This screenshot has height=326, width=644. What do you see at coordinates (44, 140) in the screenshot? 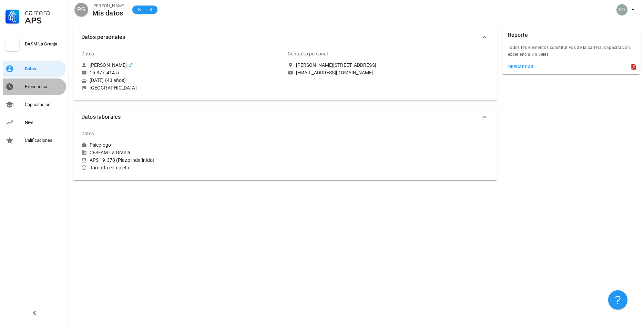
I see `div: Calificaciones` at bounding box center [44, 140].